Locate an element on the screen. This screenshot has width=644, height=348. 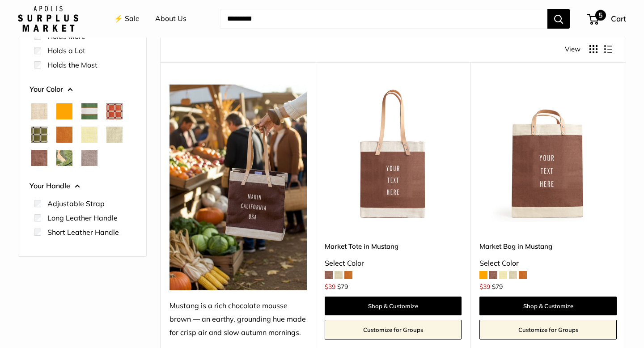
span: 5 is located at coordinates (600, 15).